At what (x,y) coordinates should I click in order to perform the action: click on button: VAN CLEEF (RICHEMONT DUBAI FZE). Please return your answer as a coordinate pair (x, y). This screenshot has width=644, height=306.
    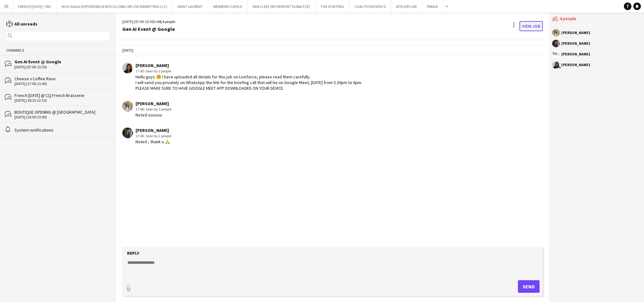
    Looking at the image, I should click on (281, 6).